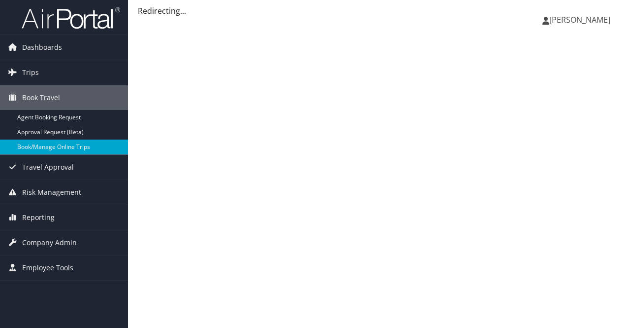 The height and width of the screenshot is (328, 630). I want to click on span: Dashboards, so click(42, 47).